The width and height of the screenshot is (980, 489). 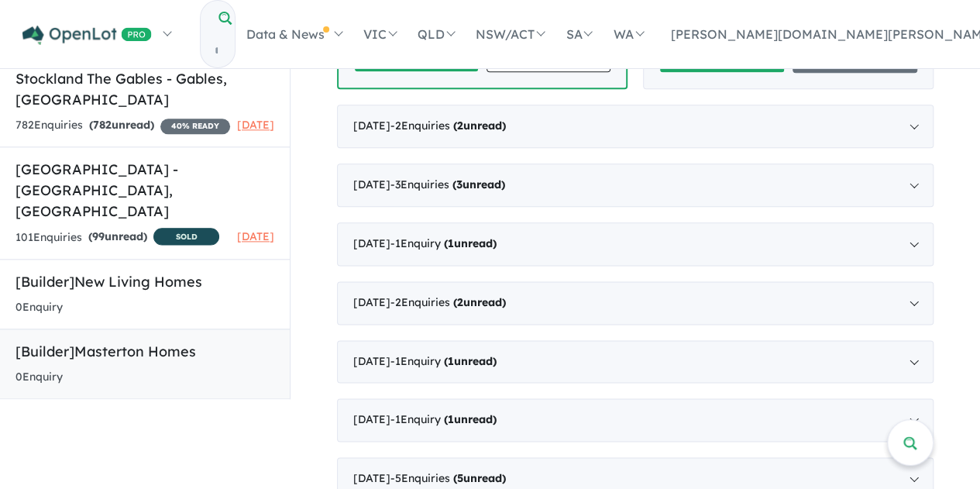 What do you see at coordinates (578, 34) in the screenshot?
I see `a: SA` at bounding box center [578, 34].